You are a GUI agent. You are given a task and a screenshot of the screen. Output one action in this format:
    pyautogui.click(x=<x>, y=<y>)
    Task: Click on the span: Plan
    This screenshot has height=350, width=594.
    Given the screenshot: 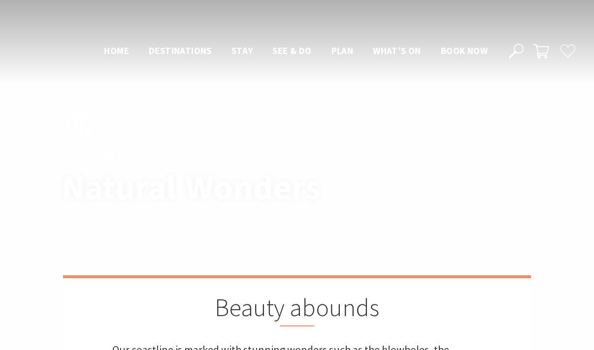 What is the action you would take?
    pyautogui.click(x=342, y=51)
    